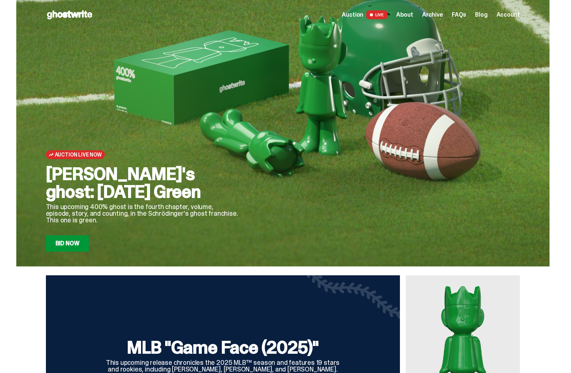 The height and width of the screenshot is (373, 571). What do you see at coordinates (481, 15) in the screenshot?
I see `a: Blog` at bounding box center [481, 15].